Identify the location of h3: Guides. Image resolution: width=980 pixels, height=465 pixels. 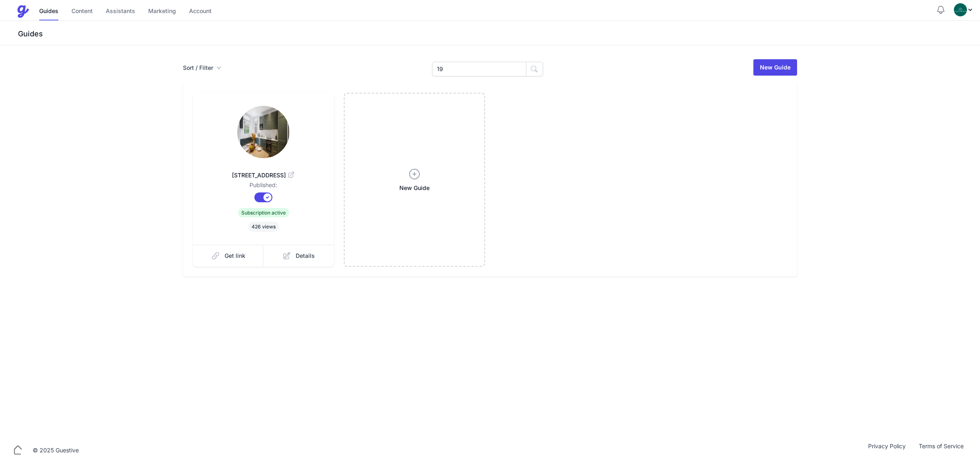
(498, 34).